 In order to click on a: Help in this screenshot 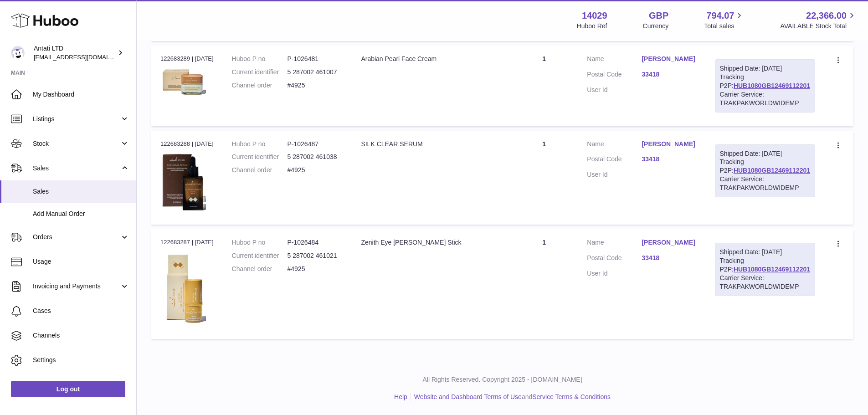, I will do `click(401, 397)`.